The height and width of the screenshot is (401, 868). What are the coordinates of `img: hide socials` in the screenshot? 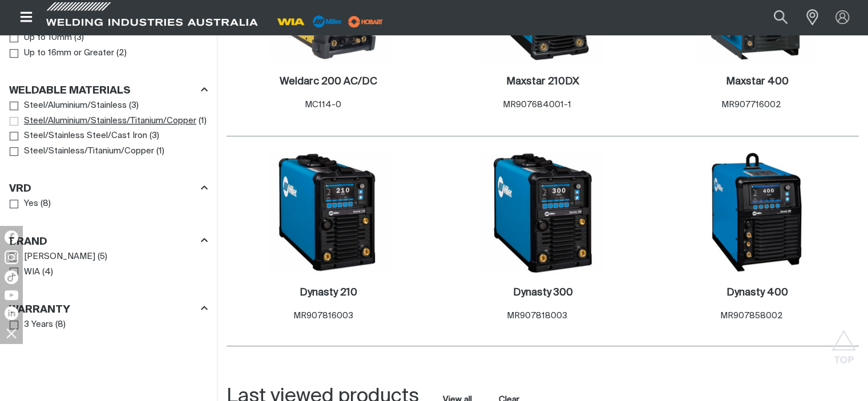 It's located at (11, 333).